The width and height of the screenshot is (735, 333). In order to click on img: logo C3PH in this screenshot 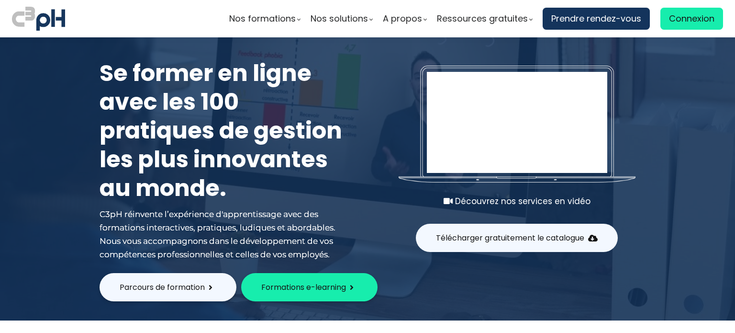, I will do `click(38, 19)`.